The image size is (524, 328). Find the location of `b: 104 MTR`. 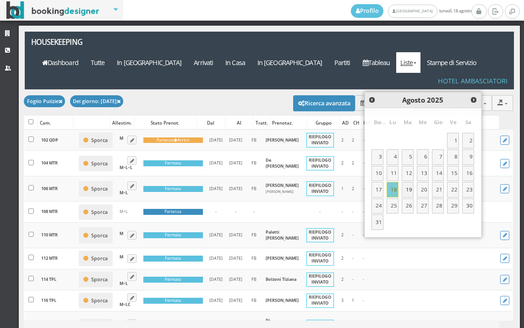

b: 104 MTR is located at coordinates (49, 163).